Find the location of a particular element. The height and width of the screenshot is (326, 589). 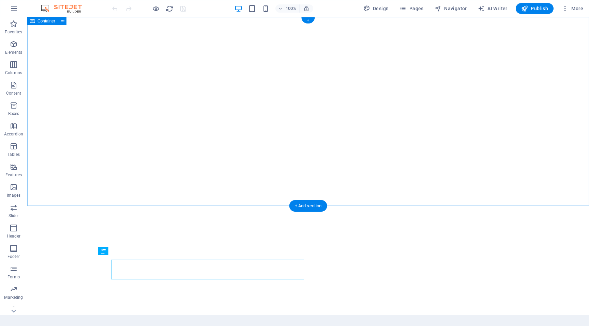

button: Navigator is located at coordinates (450, 9).